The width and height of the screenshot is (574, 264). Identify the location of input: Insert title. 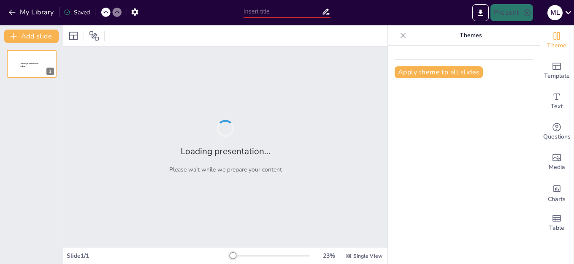
(283, 11).